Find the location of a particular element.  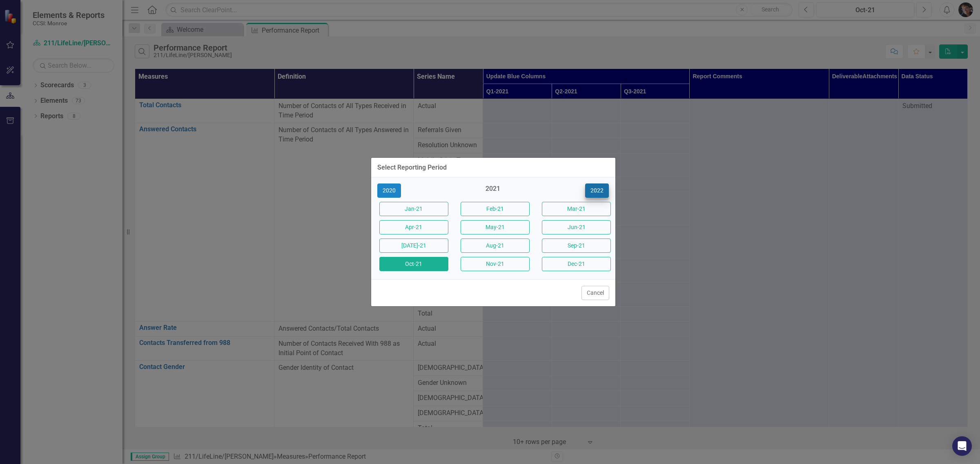

button: Feb-21 is located at coordinates (495, 209).